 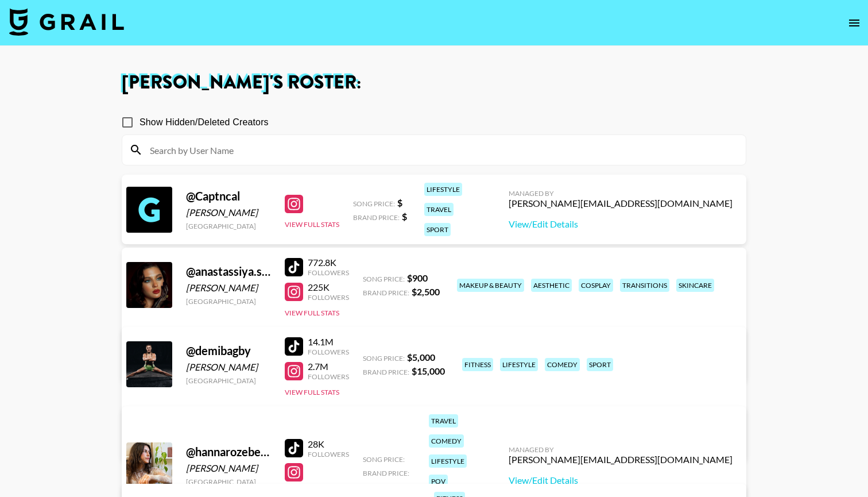 I want to click on span: Show Hidden/Deleted Creators, so click(x=204, y=123).